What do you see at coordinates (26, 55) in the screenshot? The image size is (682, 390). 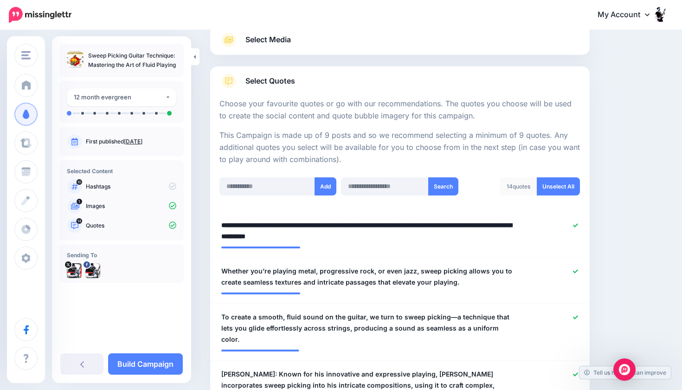 I see `img: menu.png` at bounding box center [26, 55].